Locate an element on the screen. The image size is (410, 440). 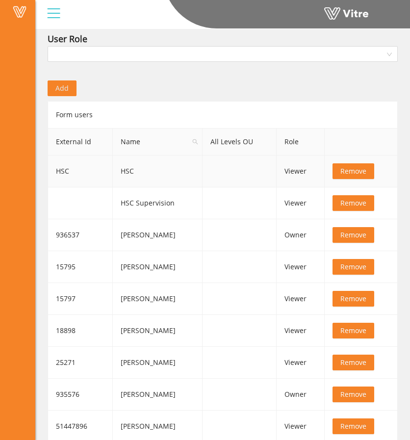
th: All Levels OU is located at coordinates (239, 142).